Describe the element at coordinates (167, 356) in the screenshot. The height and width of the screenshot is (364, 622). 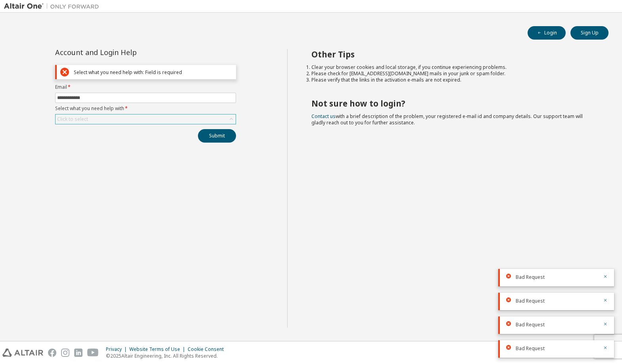
I see `p: © 2025 Altair Engineering, Inc. All Rights Reserved.` at that location.